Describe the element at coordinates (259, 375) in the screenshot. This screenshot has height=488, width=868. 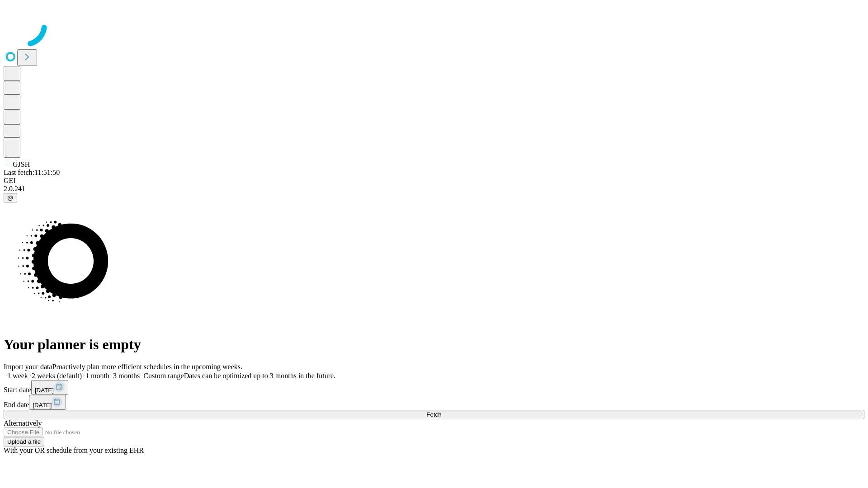
I see `span: Dates can be optimized up to 3 months in the future.` at that location.